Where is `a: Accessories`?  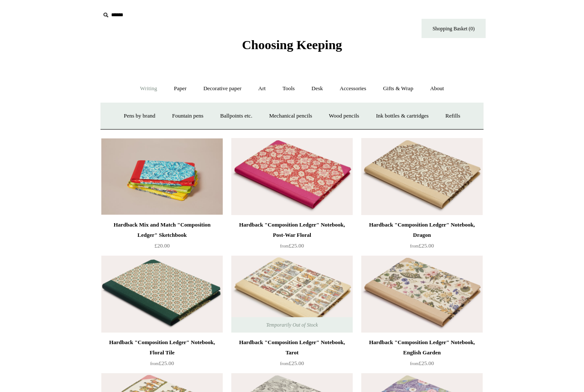
a: Accessories is located at coordinates (353, 89).